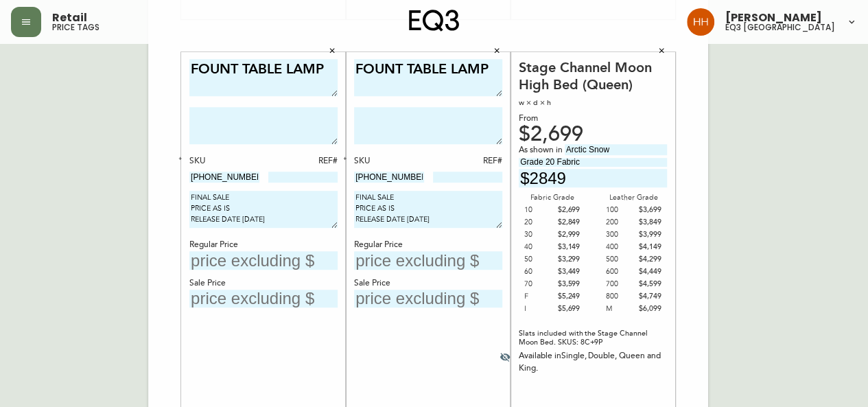 The width and height of the screenshot is (868, 407). I want to click on div: I, so click(538, 309).